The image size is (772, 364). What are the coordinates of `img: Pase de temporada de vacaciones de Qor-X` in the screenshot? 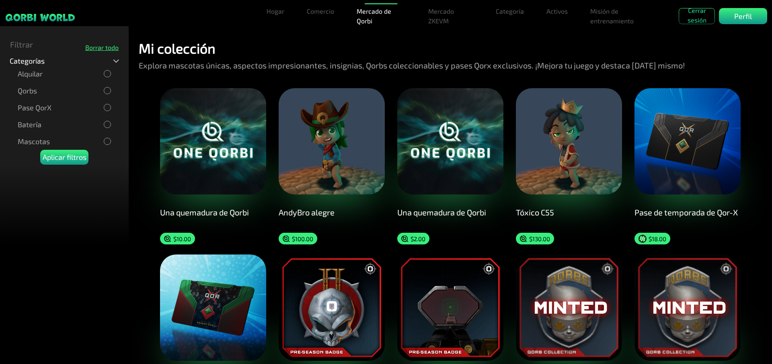 It's located at (213, 307).